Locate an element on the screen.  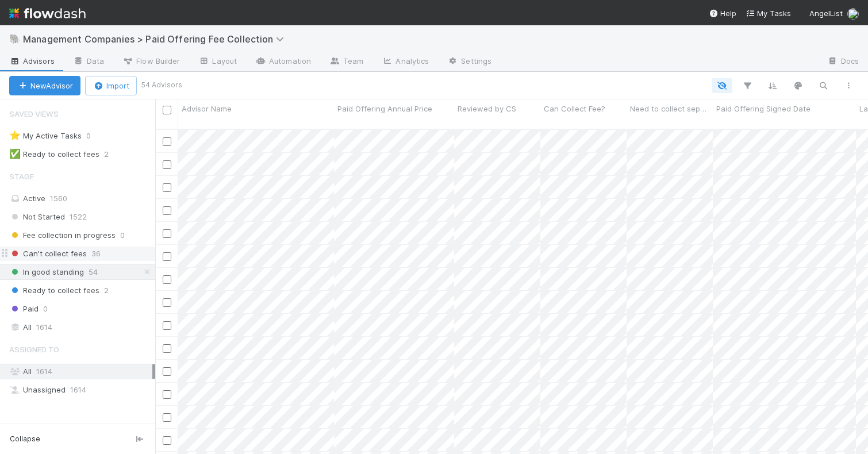
span: In good standing is located at coordinates (47, 272).